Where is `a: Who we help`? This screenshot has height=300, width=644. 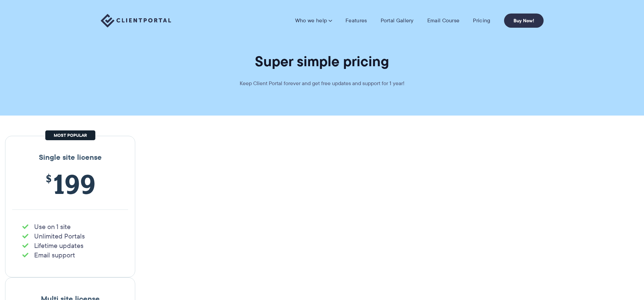
a: Who we help is located at coordinates (313, 21).